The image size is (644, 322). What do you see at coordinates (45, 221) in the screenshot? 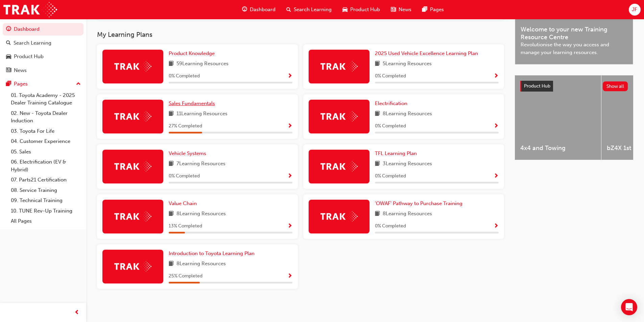
I see `a: All Pages` at bounding box center [45, 221].